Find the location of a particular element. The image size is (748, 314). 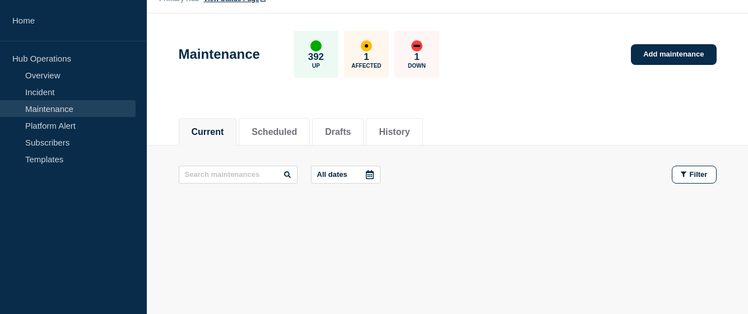

p: Down is located at coordinates (417, 66).